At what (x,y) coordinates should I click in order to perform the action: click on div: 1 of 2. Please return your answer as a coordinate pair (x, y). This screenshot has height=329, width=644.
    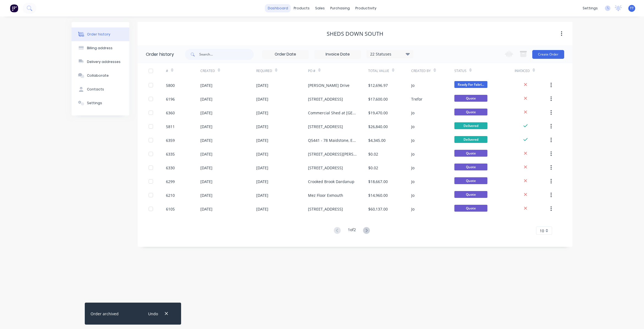
    Looking at the image, I should click on (351, 230).